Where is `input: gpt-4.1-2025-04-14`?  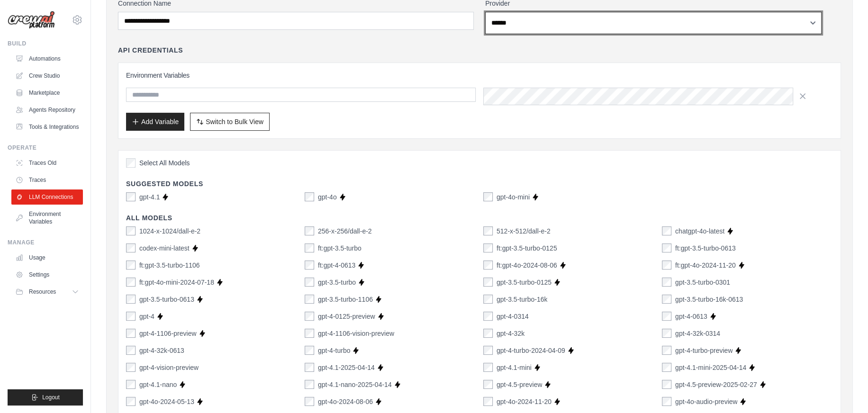 input: gpt-4.1-2025-04-14 is located at coordinates (309, 367).